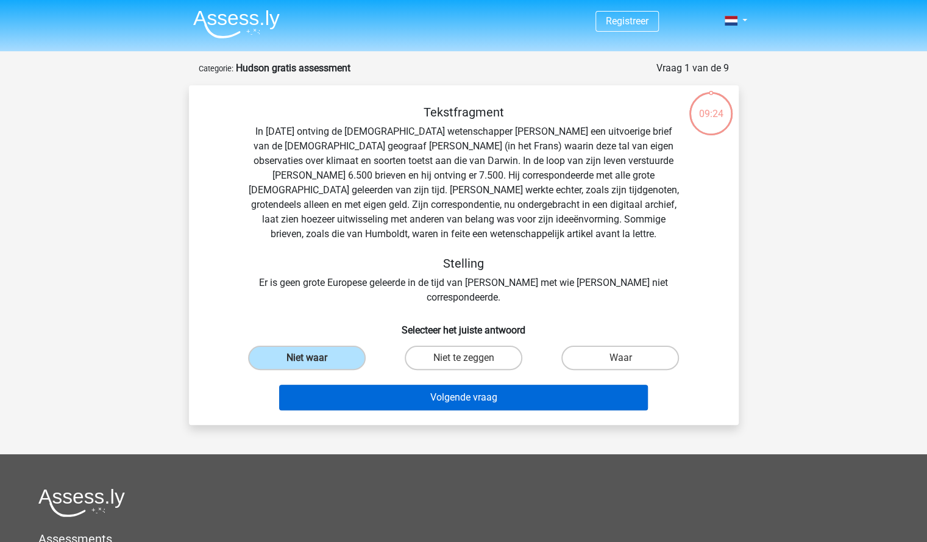  Describe the element at coordinates (463, 397) in the screenshot. I see `button: Volgende vraag` at that location.